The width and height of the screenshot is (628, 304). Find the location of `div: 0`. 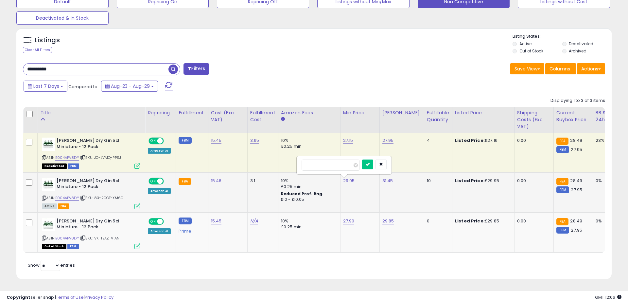

div: 0 is located at coordinates (437, 221).